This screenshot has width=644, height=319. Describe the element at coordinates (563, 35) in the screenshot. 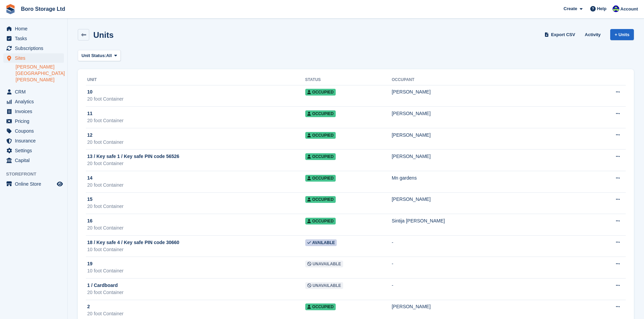

I see `span: Export CSV` at that location.